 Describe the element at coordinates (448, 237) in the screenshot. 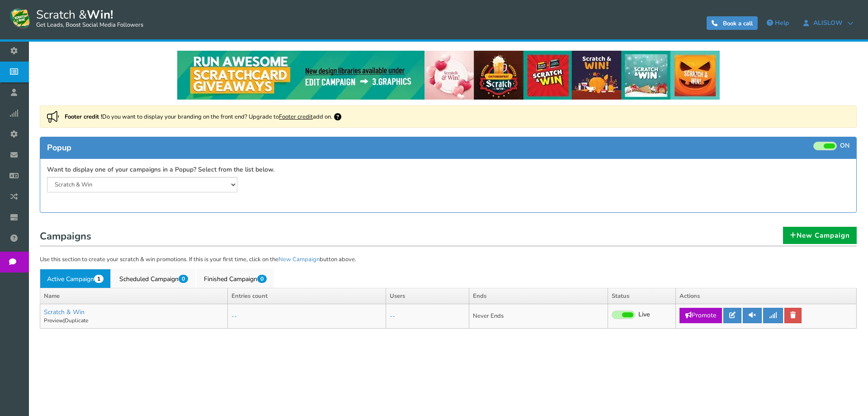

I see `h1: Campaigns` at that location.